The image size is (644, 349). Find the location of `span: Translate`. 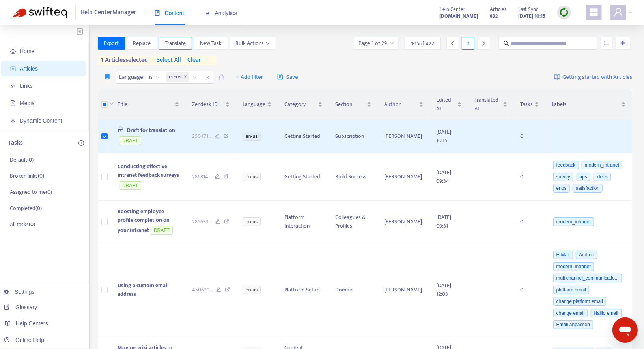

span: Translate is located at coordinates (175, 43).